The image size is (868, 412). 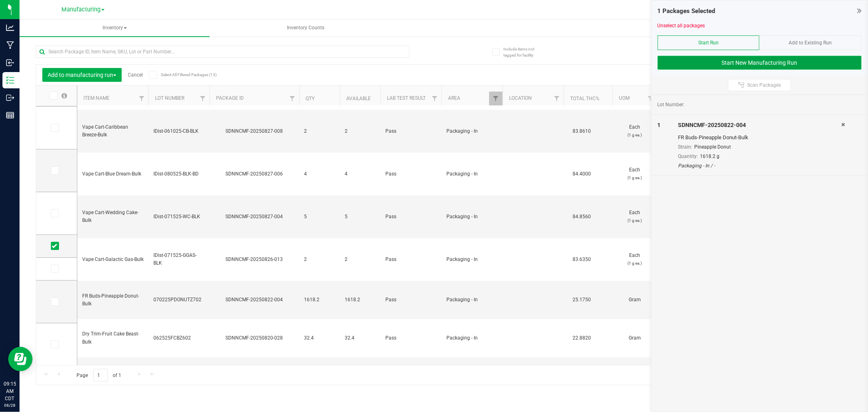 What do you see at coordinates (709, 43) in the screenshot?
I see `span: Start Run` at bounding box center [709, 43].